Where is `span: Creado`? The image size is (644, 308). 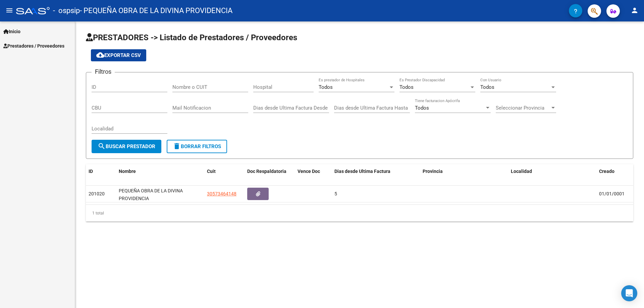 span: Creado is located at coordinates (607, 172).